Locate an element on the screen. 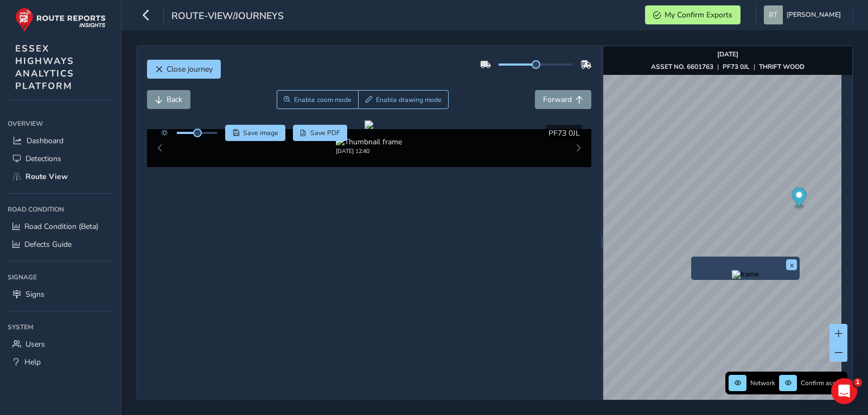  button: Close journey is located at coordinates (184, 69).